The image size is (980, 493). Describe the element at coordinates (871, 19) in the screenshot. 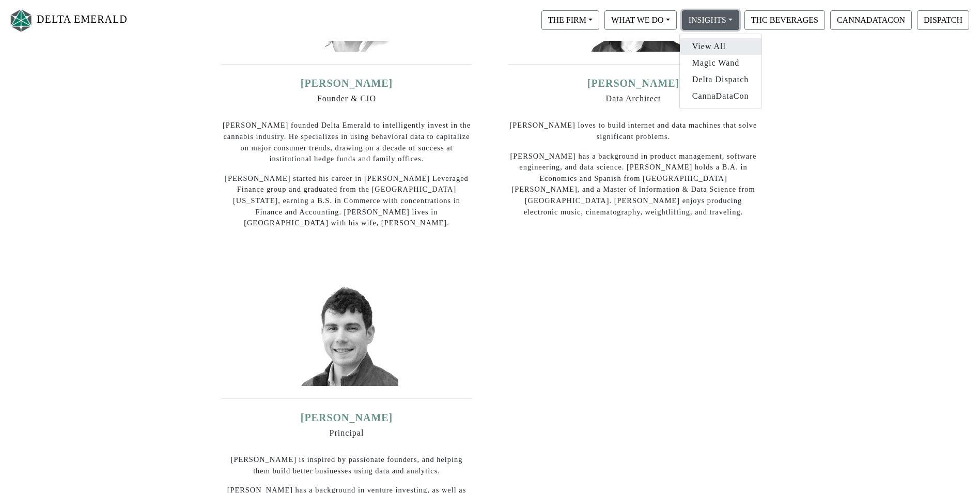

I see `a: CANNADATACON` at that location.